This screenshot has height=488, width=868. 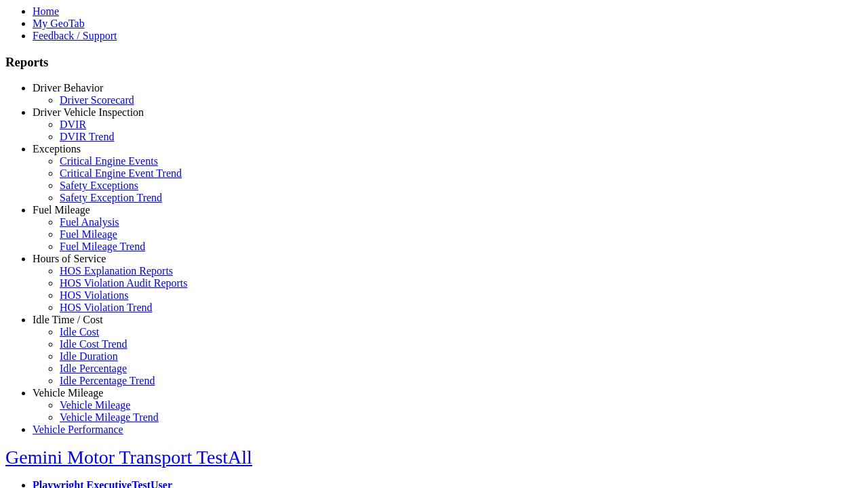 What do you see at coordinates (111, 197) in the screenshot?
I see `a: Safety Exception Trend` at bounding box center [111, 197].